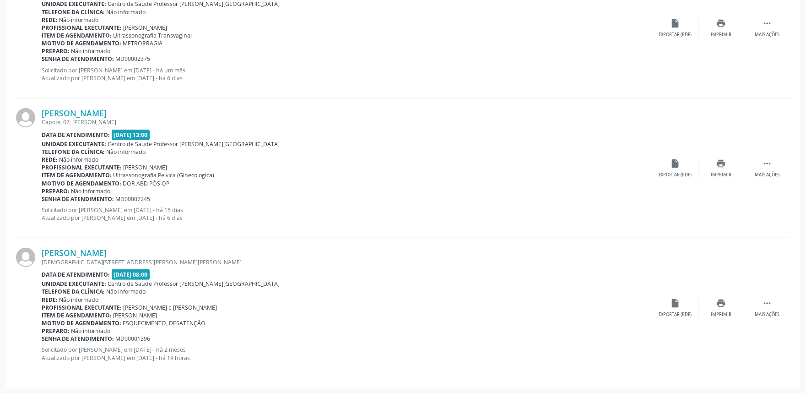 The width and height of the screenshot is (806, 393). Describe the element at coordinates (153, 35) in the screenshot. I see `span: Ultrassonografia Transvaginal` at that location.